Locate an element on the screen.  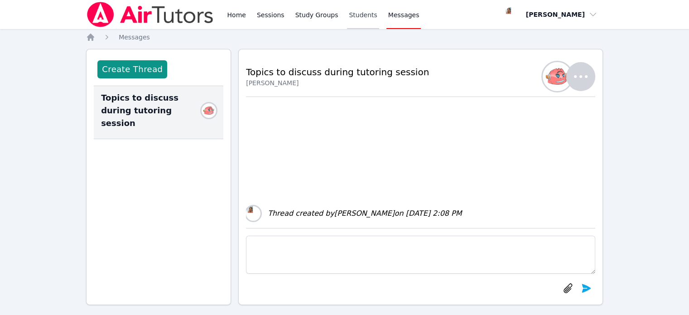
img: Air Tutors is located at coordinates (150, 15).